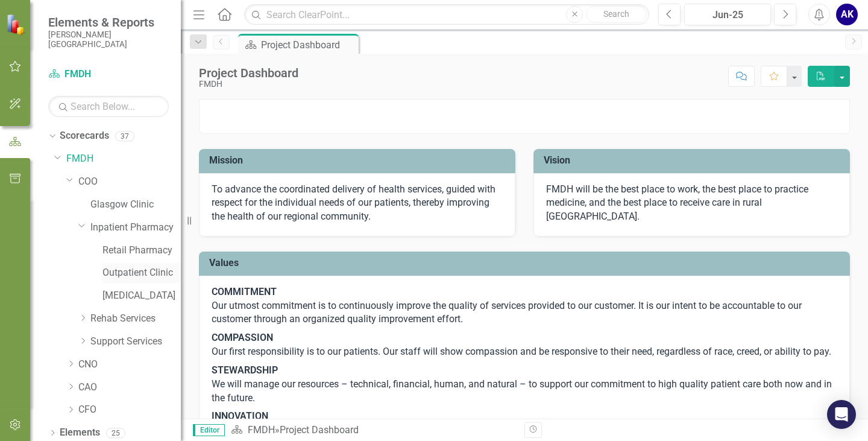 Image resolution: width=868 pixels, height=441 pixels. What do you see at coordinates (108, 106) in the screenshot?
I see `input: Search Below...` at bounding box center [108, 106].